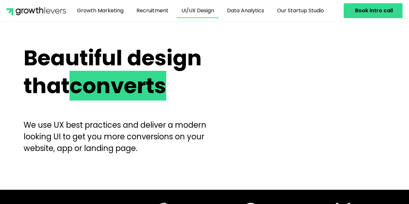  Describe the element at coordinates (116, 137) in the screenshot. I see `p: We use UX best practices and deliver a modern looking UI to get you more conversions on your webs...` at that location.